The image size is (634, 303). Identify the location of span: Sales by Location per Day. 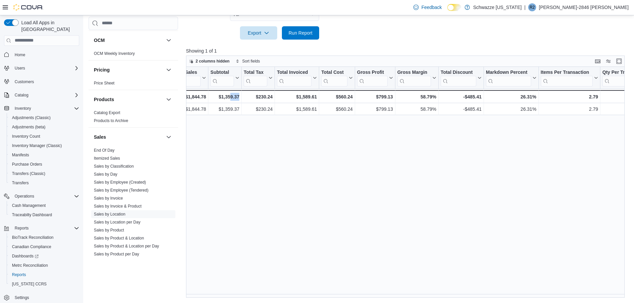
(117, 222).